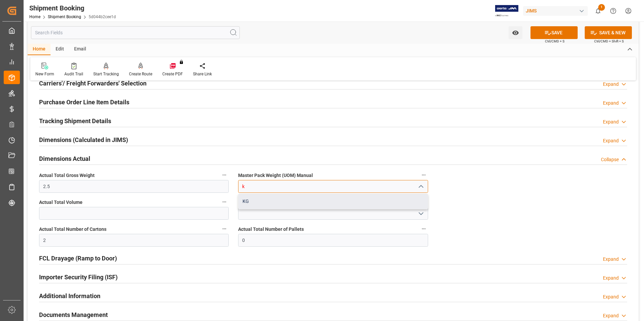  Describe the element at coordinates (65, 158) in the screenshot. I see `h2: Dimensions Actual` at that location.